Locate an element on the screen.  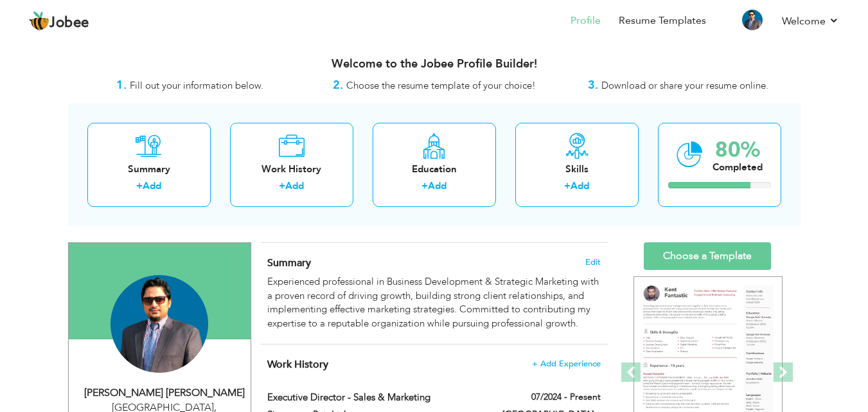
h3: Welcome to the Jobee Profile Builder! is located at coordinates (434, 64).